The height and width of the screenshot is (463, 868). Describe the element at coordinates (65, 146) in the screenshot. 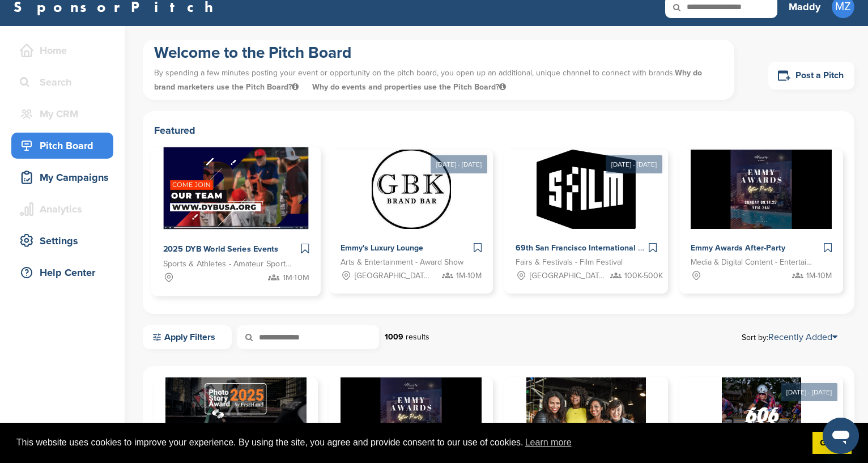

I see `div: Pitch Board` at that location.